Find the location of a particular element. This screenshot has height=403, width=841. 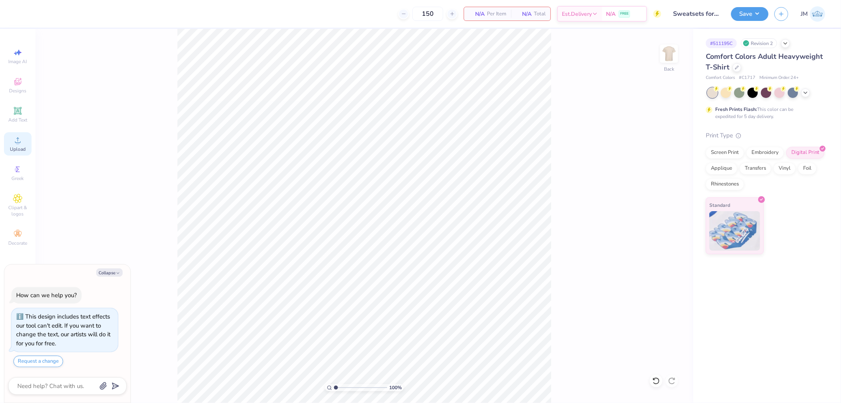

button: Collapse is located at coordinates (109, 272).